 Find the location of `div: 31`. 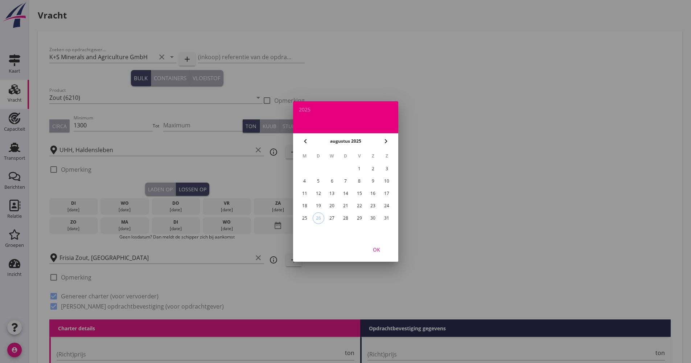

div: 31 is located at coordinates (387, 218).